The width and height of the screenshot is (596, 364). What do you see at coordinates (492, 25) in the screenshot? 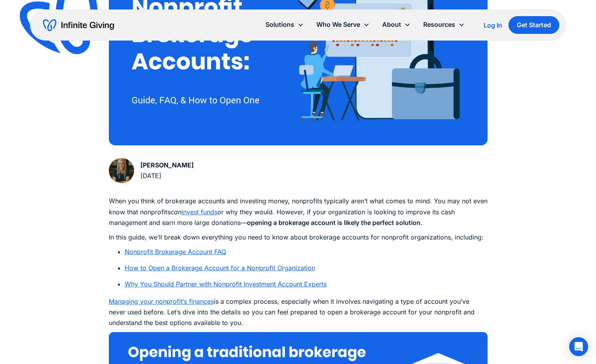
I see `div: Log In` at bounding box center [492, 25].